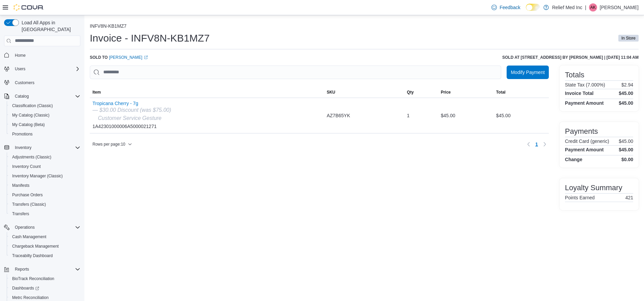 The height and width of the screenshot is (301, 644). What do you see at coordinates (528, 72) in the screenshot?
I see `span: Modify Payment` at bounding box center [528, 72].